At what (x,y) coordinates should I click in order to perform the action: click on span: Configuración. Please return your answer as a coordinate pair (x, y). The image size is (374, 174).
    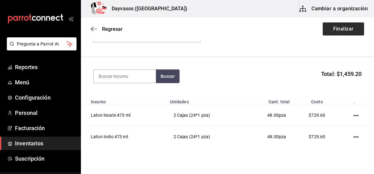
    Looking at the image, I should click on (45, 97).